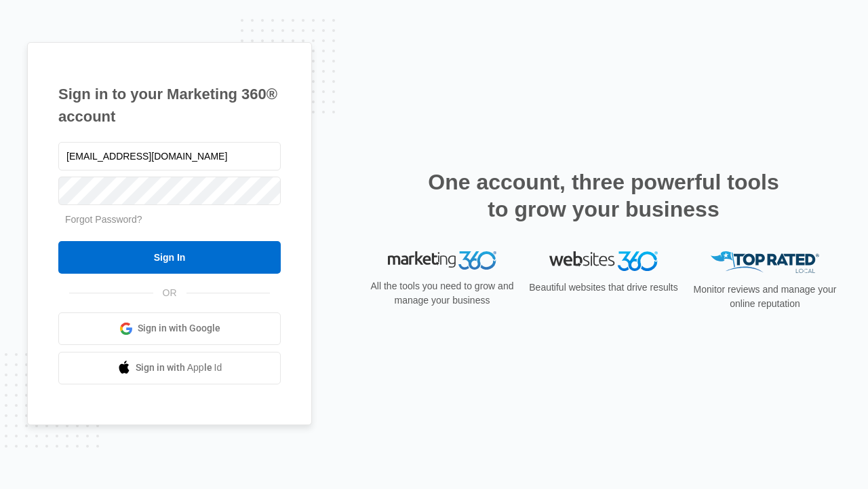 The height and width of the screenshot is (489, 868). Describe the element at coordinates (170, 257) in the screenshot. I see `input: Sign In` at that location.